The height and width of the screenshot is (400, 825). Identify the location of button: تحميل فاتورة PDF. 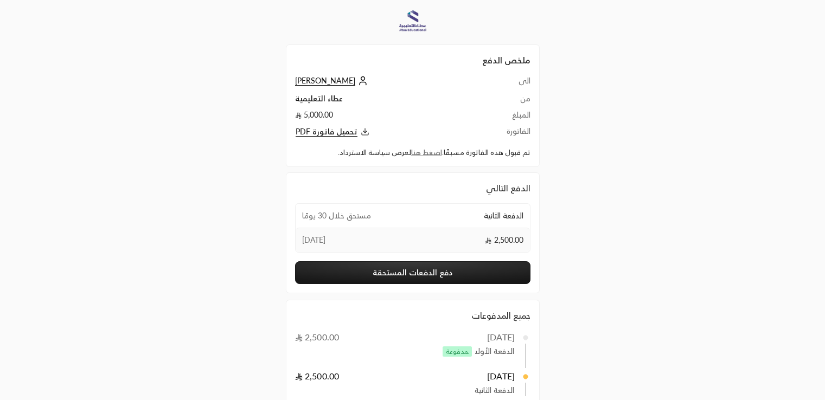
(385, 132).